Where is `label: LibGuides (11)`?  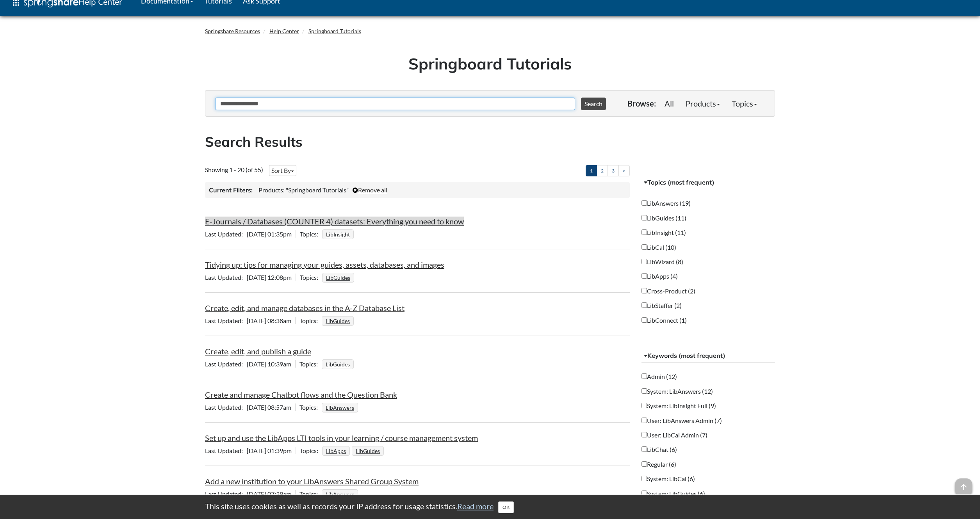 label: LibGuides (11) is located at coordinates (663, 218).